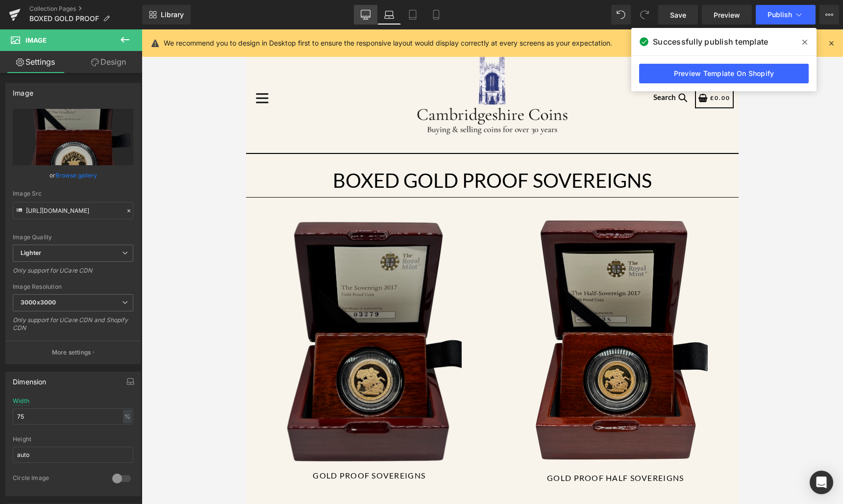  Describe the element at coordinates (830, 14) in the screenshot. I see `button: More` at that location.